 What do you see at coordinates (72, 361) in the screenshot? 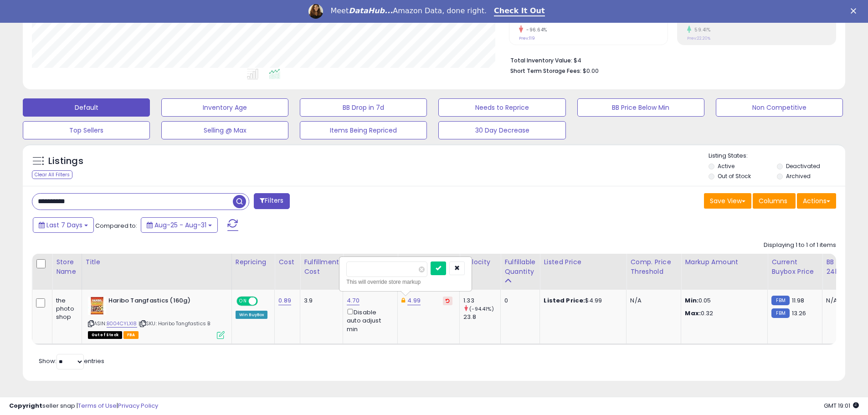
I see `span: Show: entries` at bounding box center [72, 361].